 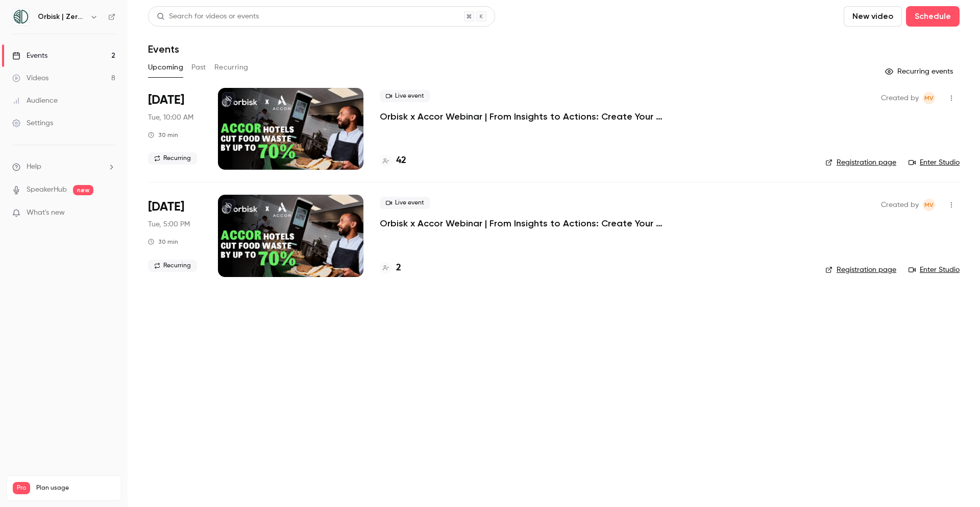 What do you see at coordinates (198, 68) in the screenshot?
I see `button: Past` at bounding box center [198, 68].